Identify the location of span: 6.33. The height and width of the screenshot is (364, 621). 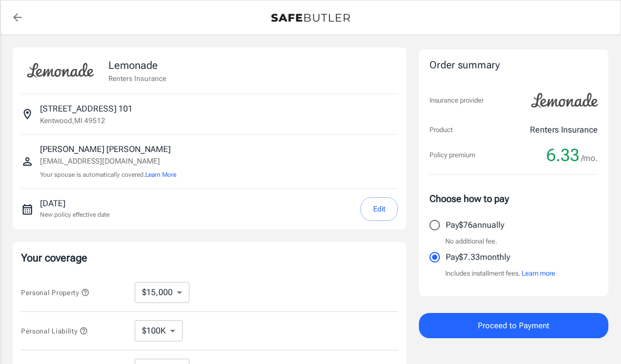
(563, 155).